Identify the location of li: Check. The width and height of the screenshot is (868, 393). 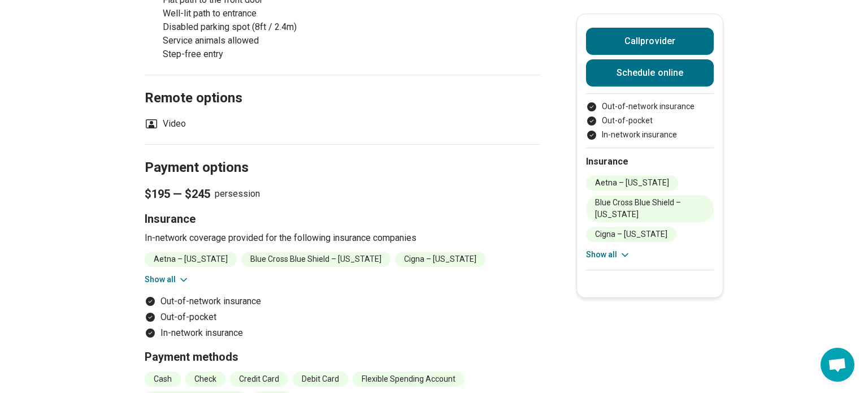
(205, 379).